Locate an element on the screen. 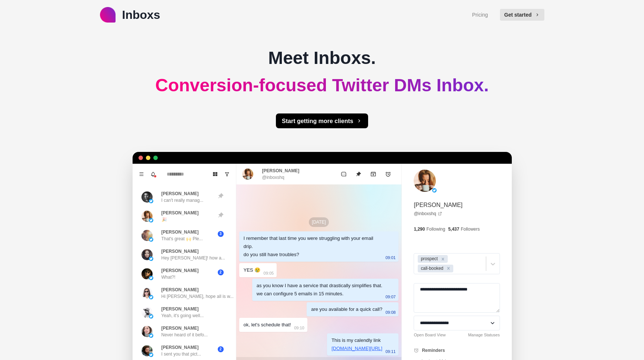  button: Show unread conversations is located at coordinates (227, 174).